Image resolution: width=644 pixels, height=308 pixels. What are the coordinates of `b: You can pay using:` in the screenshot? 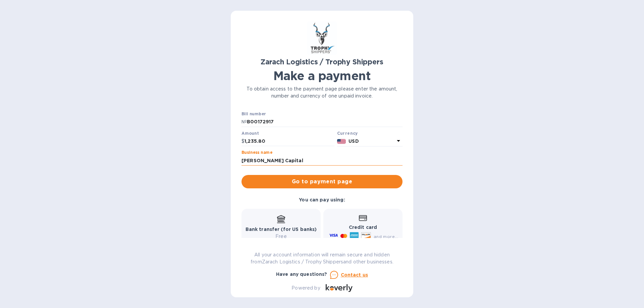 It's located at (322, 200).